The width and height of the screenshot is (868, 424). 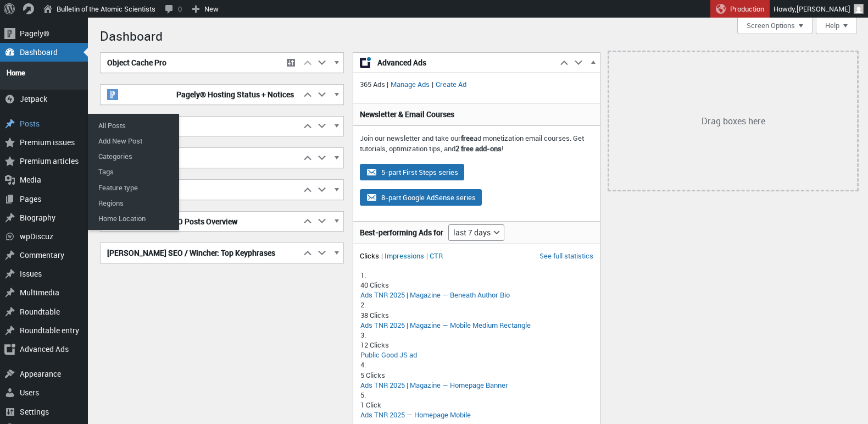 I want to click on a: Manage Ads, so click(x=410, y=84).